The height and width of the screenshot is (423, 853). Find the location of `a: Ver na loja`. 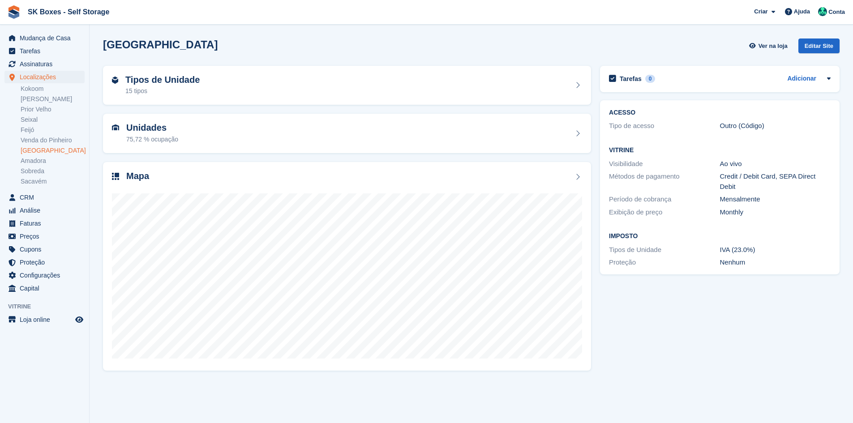

a: Ver na loja is located at coordinates (769, 46).